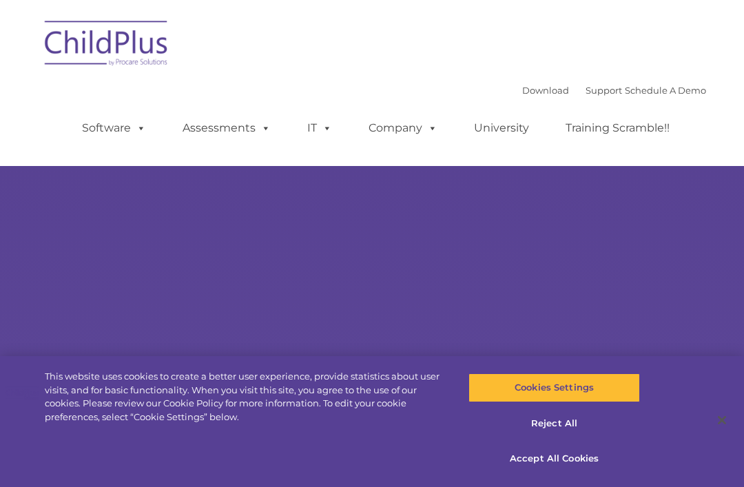  Describe the element at coordinates (554, 388) in the screenshot. I see `button: Cookies Settings` at that location.